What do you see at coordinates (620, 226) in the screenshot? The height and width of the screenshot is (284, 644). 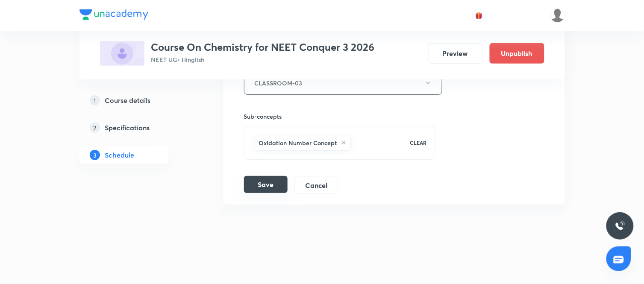 I see `img: ttu` at bounding box center [620, 226].